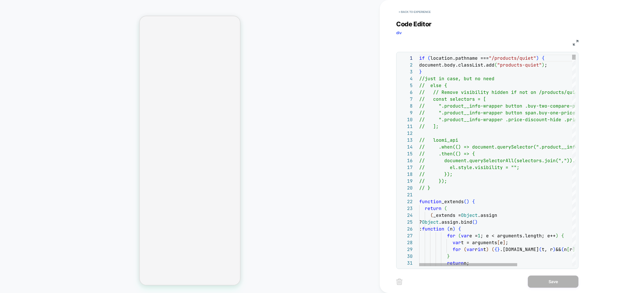  What do you see at coordinates (480, 249) in the screenshot?
I see `span: in` at bounding box center [480, 249].